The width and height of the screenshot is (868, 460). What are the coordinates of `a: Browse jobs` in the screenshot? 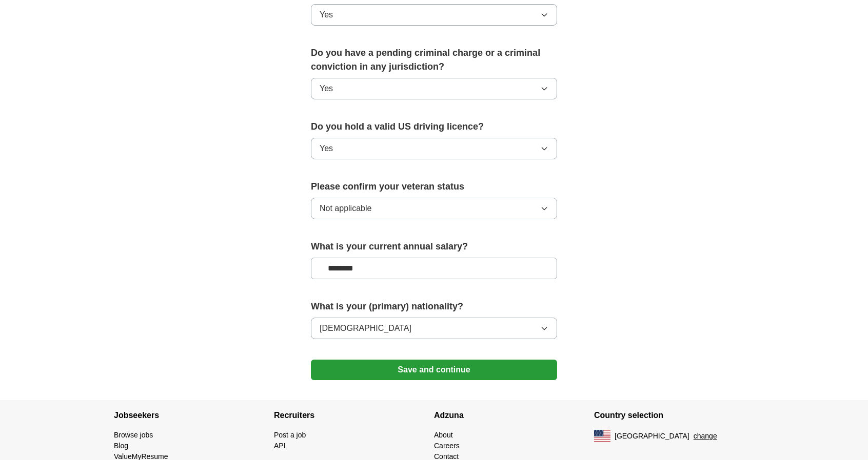 It's located at (133, 435).